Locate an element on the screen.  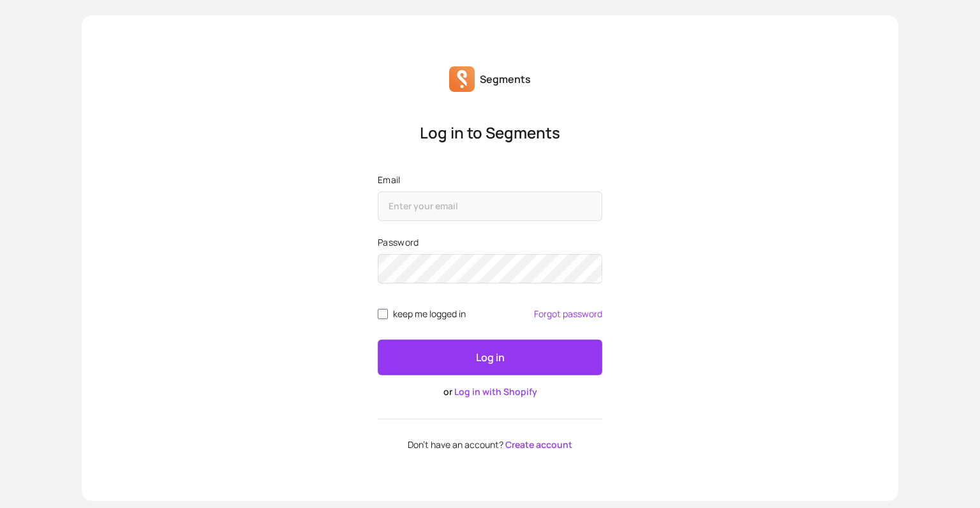
label: Password is located at coordinates (490, 243).